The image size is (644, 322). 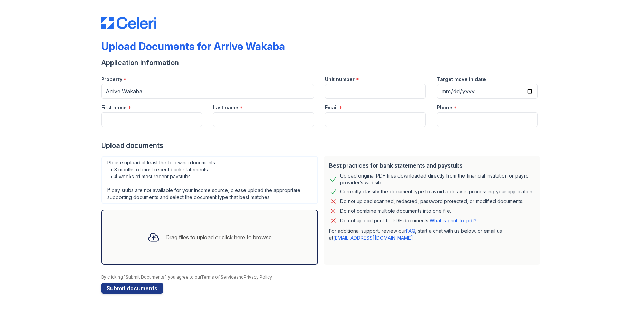 What do you see at coordinates (322, 63) in the screenshot?
I see `div: Application information` at bounding box center [322, 63].